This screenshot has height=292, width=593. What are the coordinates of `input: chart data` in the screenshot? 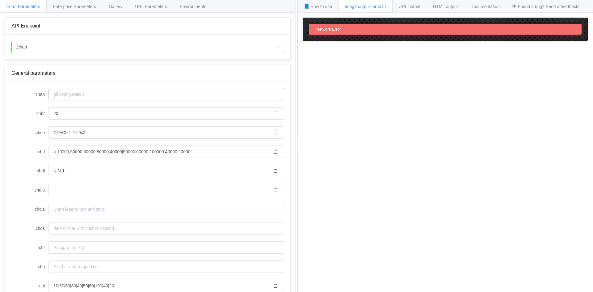 It's located at (157, 152).